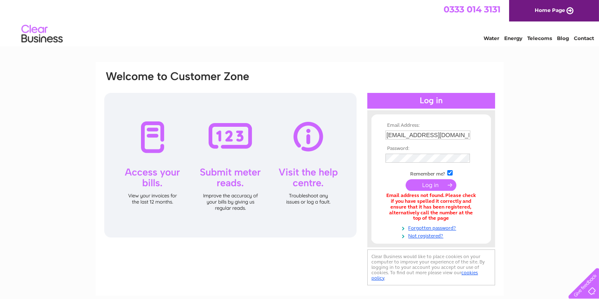 This screenshot has height=299, width=599. What do you see at coordinates (563, 38) in the screenshot?
I see `a: Blog` at bounding box center [563, 38].